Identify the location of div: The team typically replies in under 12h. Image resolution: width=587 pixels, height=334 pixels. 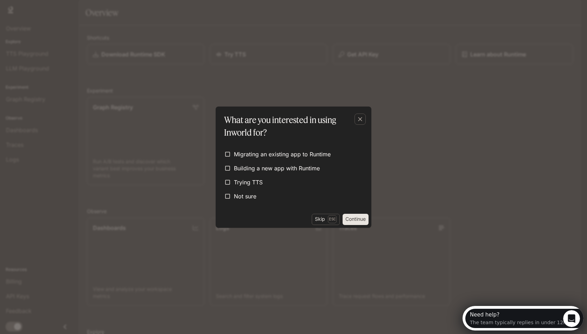
(55, 15).